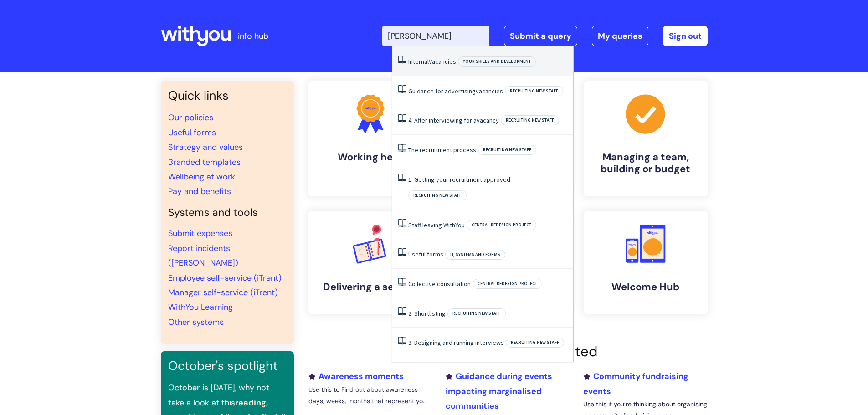  What do you see at coordinates (475, 255) in the screenshot?
I see `span: IT, systems and forms` at bounding box center [475, 255].